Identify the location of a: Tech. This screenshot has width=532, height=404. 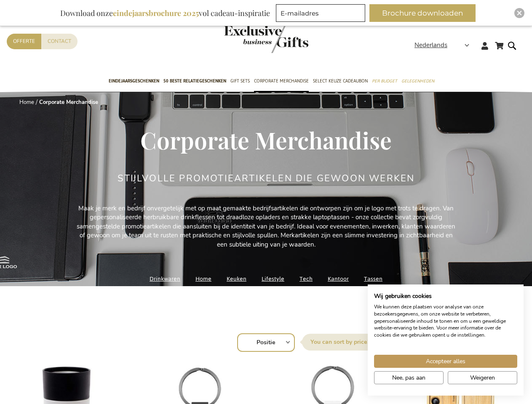
(306, 278).